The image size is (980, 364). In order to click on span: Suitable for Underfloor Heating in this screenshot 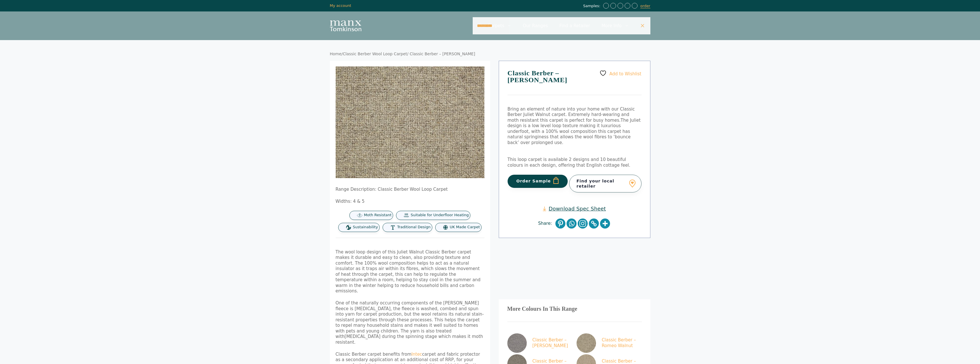, I will do `click(439, 215)`.